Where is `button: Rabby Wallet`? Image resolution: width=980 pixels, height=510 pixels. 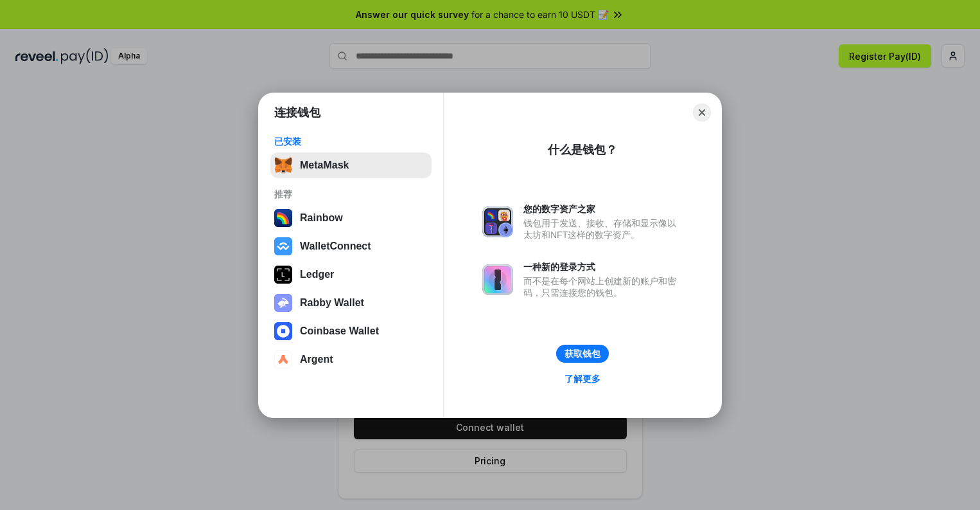 button: Rabby Wallet is located at coordinates (351, 303).